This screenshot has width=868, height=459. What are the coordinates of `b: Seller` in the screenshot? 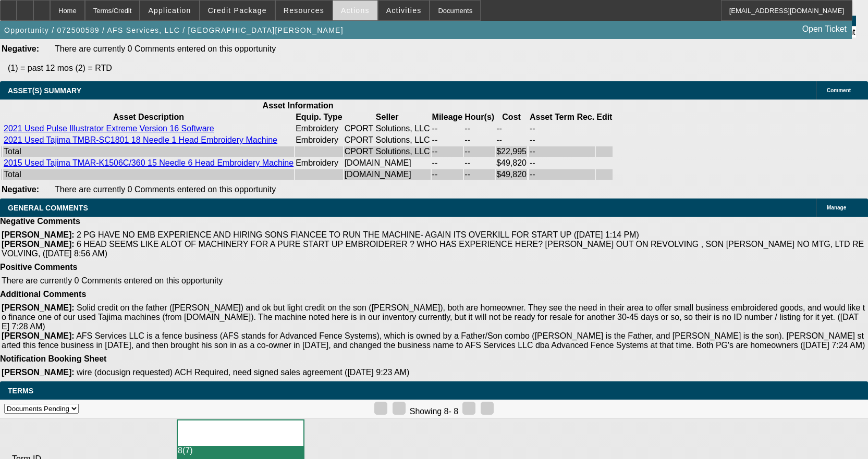 It's located at (387, 116).